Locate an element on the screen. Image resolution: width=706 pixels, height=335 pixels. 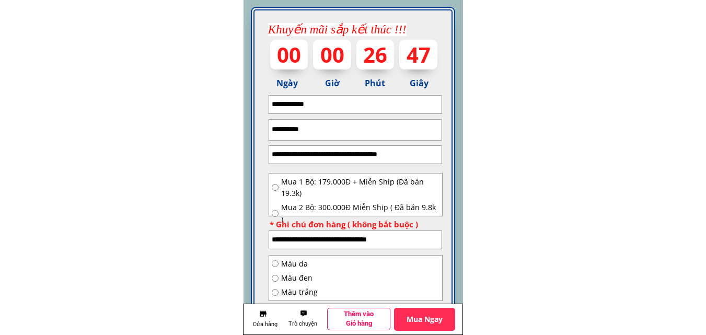
h1: Cửa hàng is located at coordinates (265, 325).